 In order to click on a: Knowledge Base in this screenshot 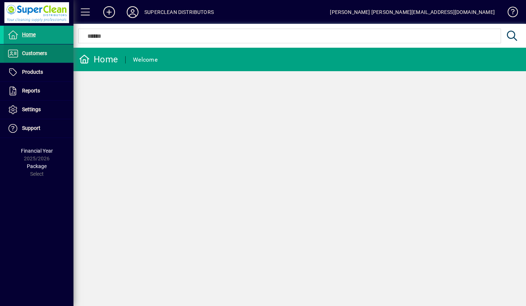, I will do `click(509, 13)`.